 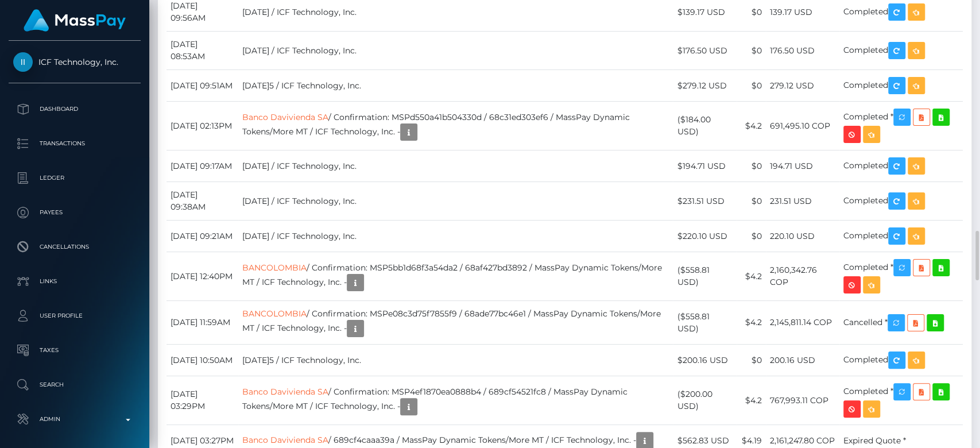 I want to click on p: Cancellations, so click(x=74, y=247).